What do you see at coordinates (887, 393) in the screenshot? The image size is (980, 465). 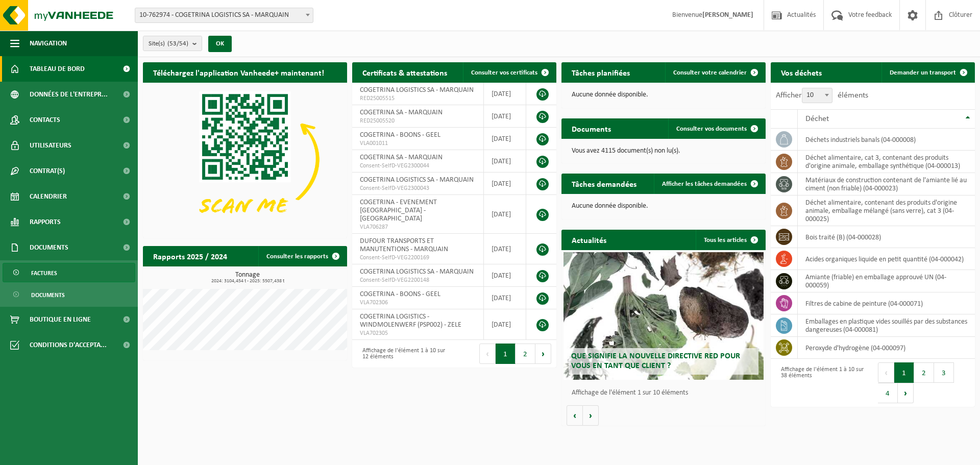 I see `button: 4` at bounding box center [887, 393].